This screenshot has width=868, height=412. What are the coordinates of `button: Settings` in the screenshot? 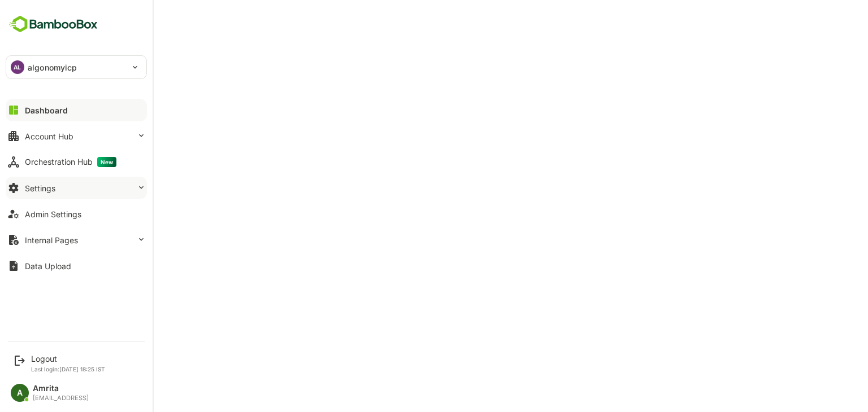 It's located at (76, 188).